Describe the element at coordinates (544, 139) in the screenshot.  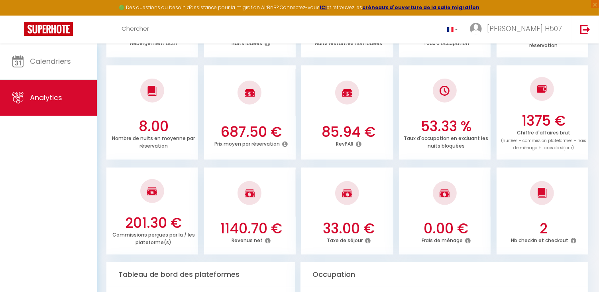
I see `p: Chiffre d'affaires brut` at that location.